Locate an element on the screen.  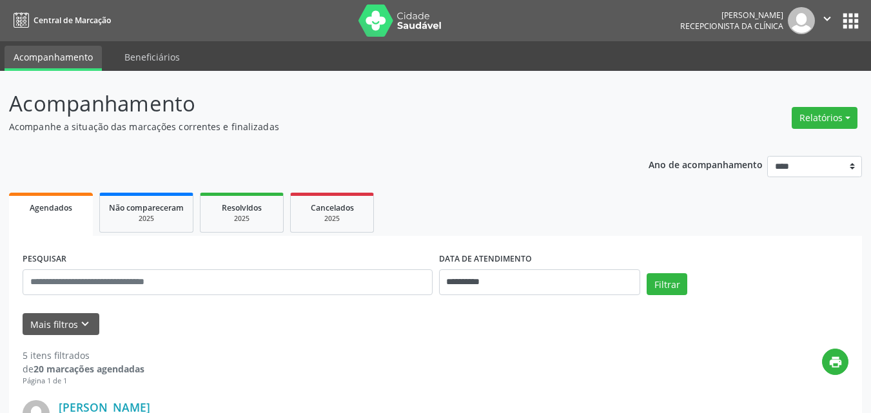
label: DATA DE ATENDIMENTO is located at coordinates (485, 259).